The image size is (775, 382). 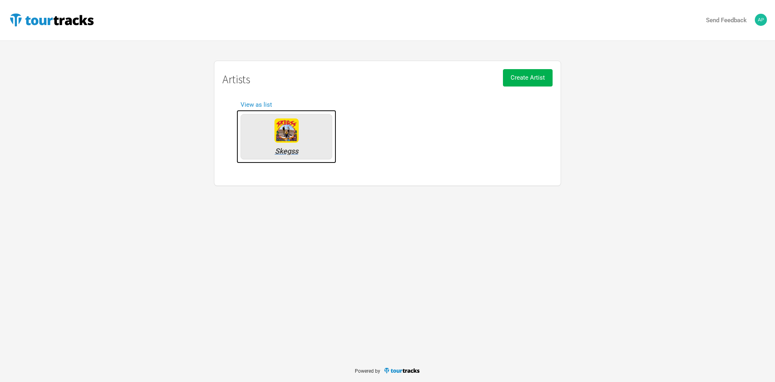 I want to click on span: Powered by, so click(x=367, y=371).